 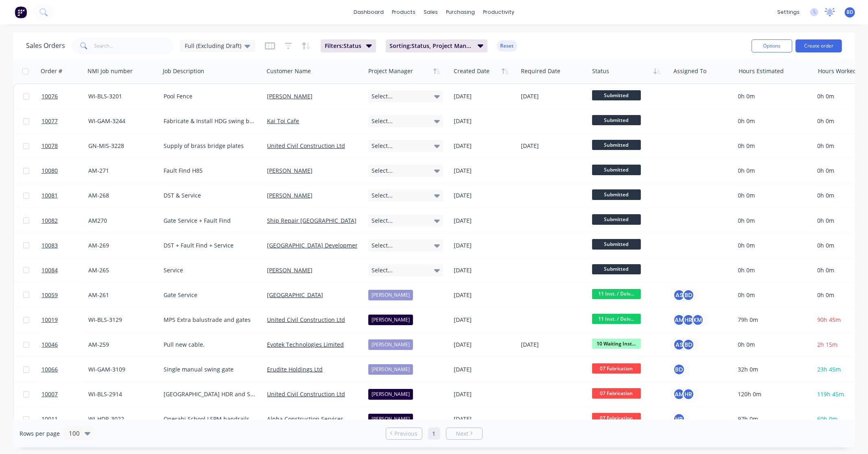 What do you see at coordinates (121, 394) in the screenshot?
I see `div: WI-BLS-2914` at bounding box center [121, 394].